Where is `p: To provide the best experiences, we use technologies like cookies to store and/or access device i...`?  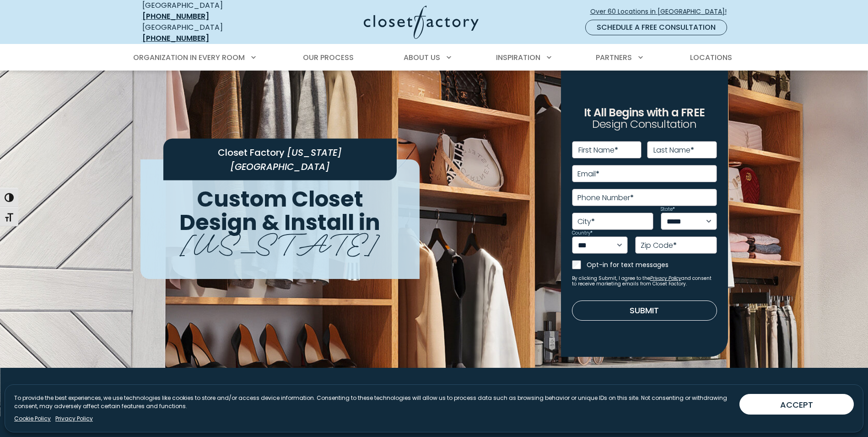 p: To provide the best experiences, we use technologies like cookies to store and/or access device i... is located at coordinates (373, 403).